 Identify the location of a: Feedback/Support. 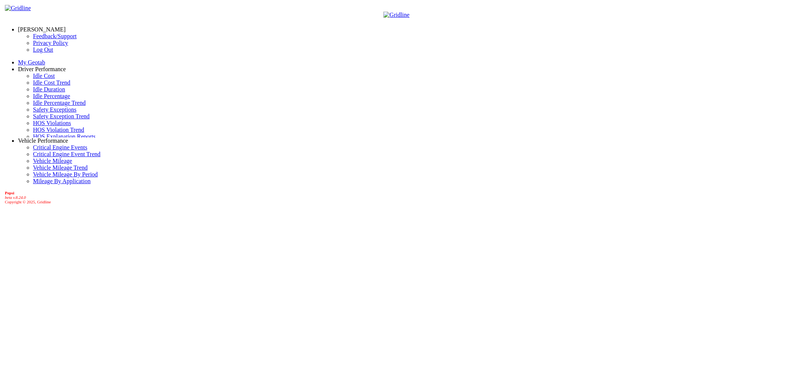
(55, 36).